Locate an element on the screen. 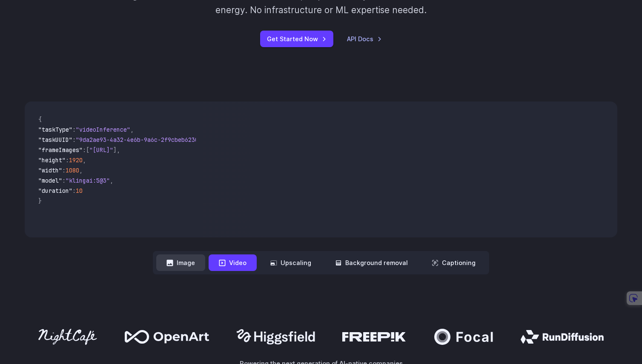 This screenshot has width=642, height=364. a: API Docs is located at coordinates (364, 39).